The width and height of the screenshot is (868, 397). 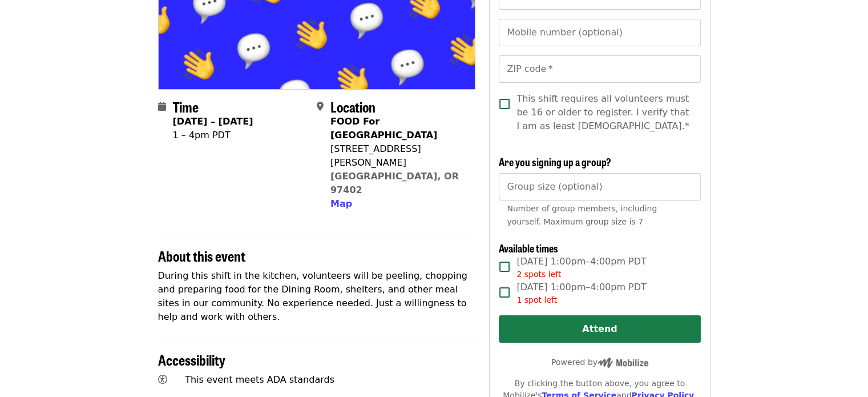 I want to click on i: universal-access icon, so click(x=163, y=379).